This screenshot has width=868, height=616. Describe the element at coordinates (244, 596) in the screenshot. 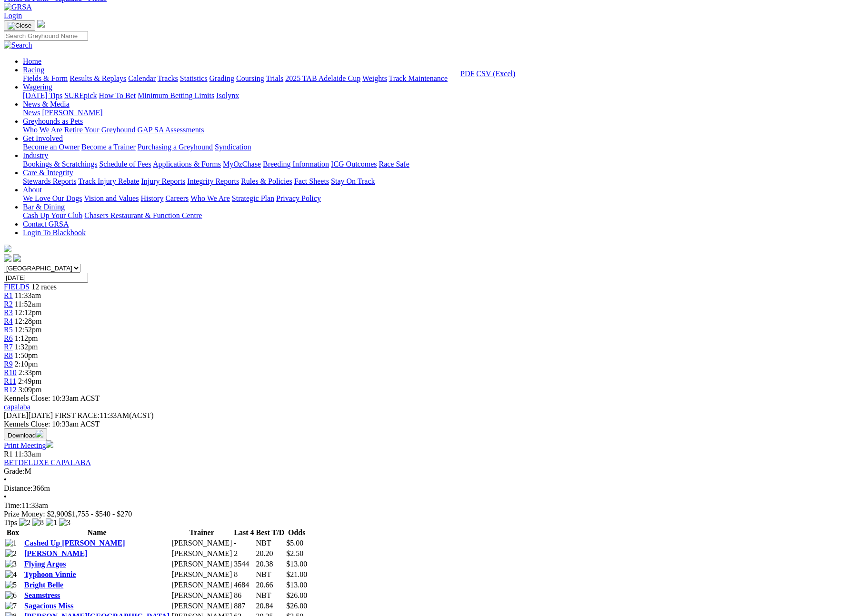

I see `td: 86` at that location.